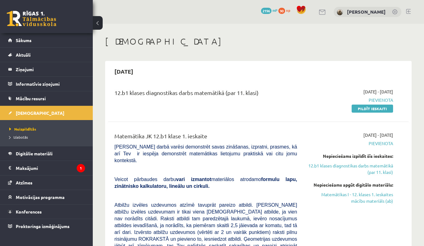  Describe the element at coordinates (282, 11) in the screenshot. I see `span: 90` at that location.